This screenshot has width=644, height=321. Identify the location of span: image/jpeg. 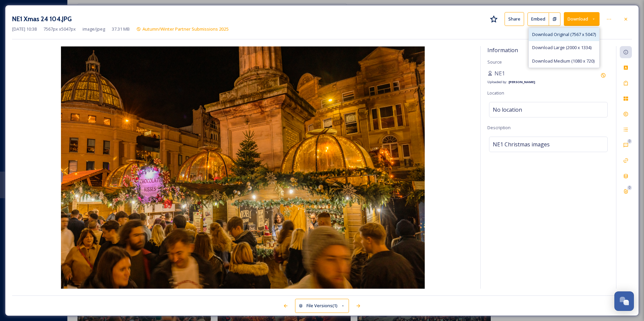
(94, 29).